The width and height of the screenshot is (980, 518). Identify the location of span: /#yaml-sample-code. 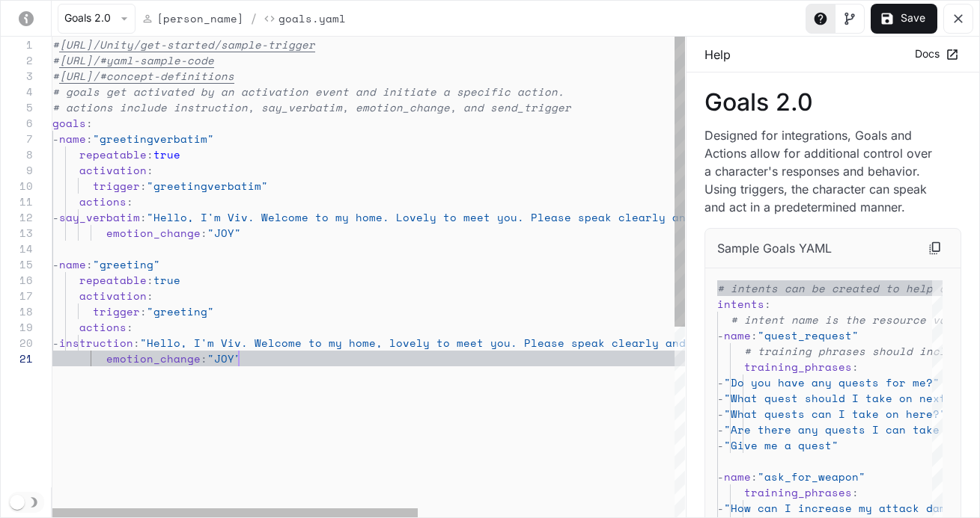
(154, 60).